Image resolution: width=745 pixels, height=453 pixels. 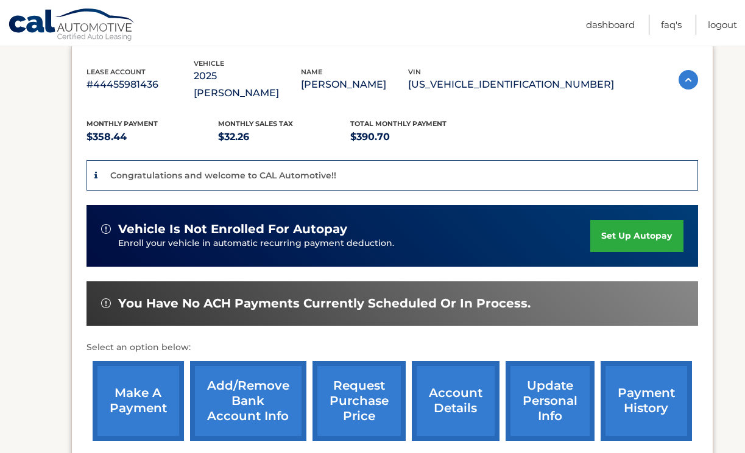 What do you see at coordinates (122, 124) in the screenshot?
I see `span: Monthly Payment` at bounding box center [122, 124].